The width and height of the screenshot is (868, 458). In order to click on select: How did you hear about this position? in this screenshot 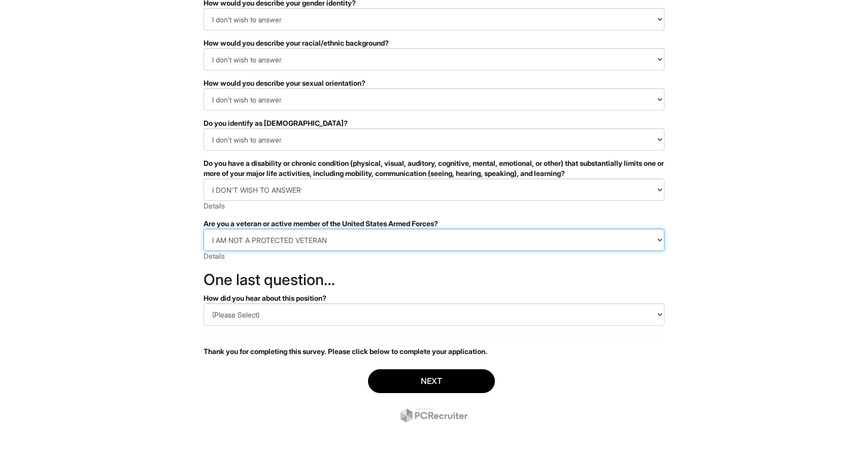, I will do `click(434, 315)`.